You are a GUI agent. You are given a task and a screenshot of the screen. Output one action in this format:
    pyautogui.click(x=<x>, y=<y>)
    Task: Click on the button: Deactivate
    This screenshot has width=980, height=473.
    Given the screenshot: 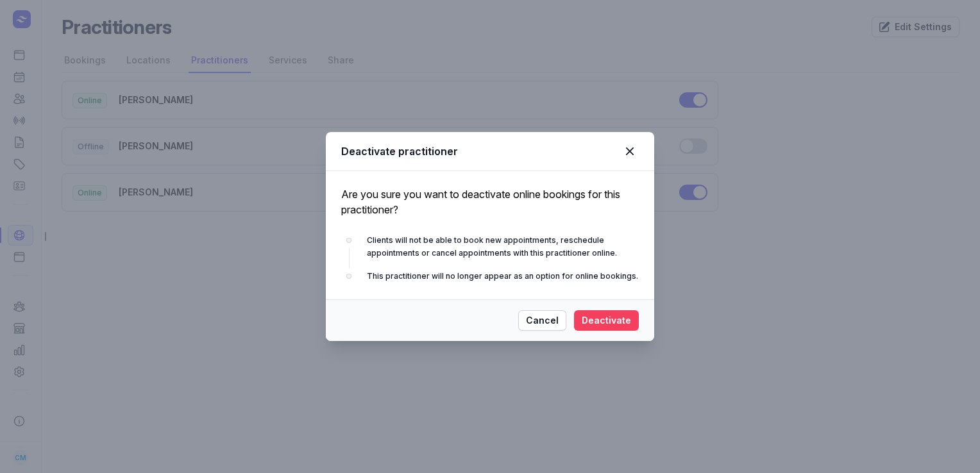 What is the action you would take?
    pyautogui.click(x=606, y=320)
    